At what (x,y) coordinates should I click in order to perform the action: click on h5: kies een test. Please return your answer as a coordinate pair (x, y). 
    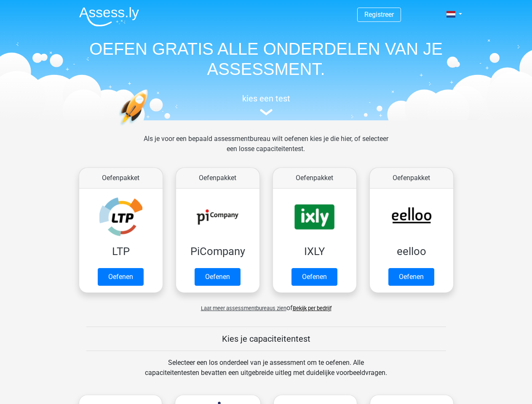
    Looking at the image, I should click on (266, 99).